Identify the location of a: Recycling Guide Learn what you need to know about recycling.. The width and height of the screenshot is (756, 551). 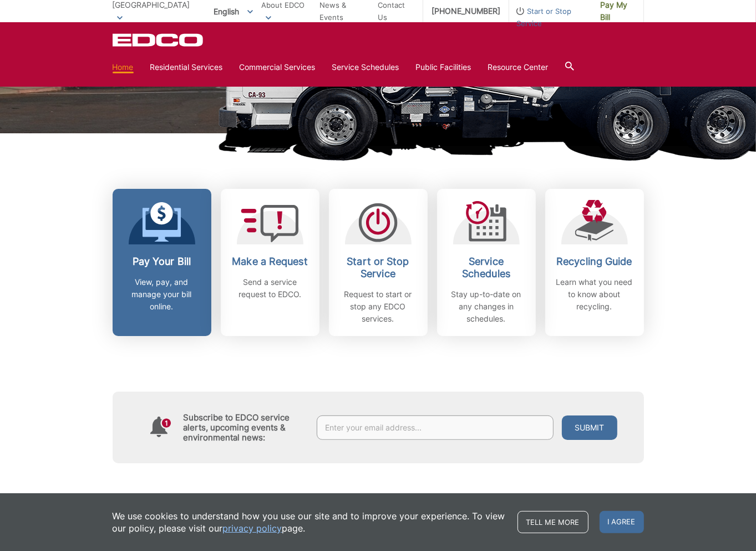
(595, 262).